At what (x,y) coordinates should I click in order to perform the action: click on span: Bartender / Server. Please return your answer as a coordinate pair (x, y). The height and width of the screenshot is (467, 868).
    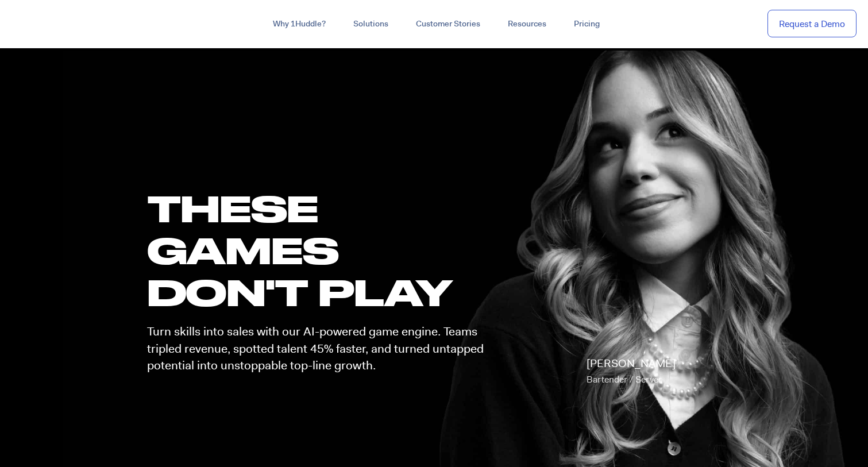
    Looking at the image, I should click on (624, 379).